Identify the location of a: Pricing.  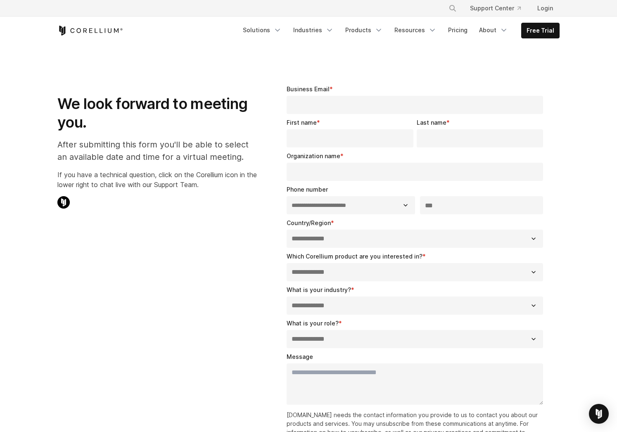
(458, 30).